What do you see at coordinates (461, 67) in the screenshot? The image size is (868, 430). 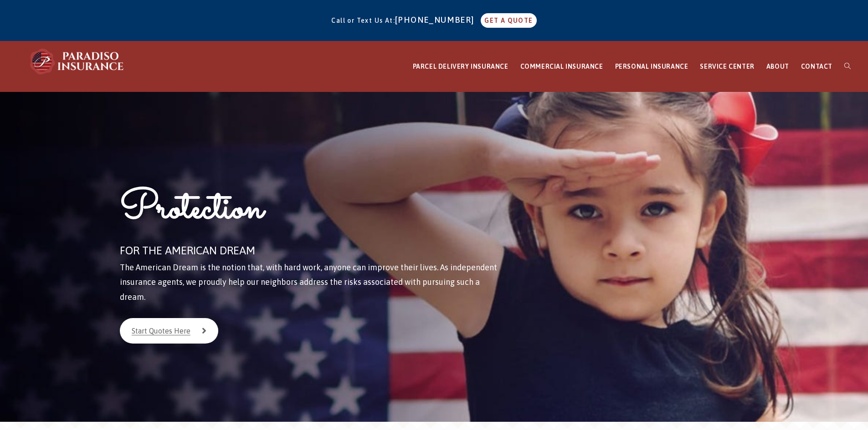 I see `a: PARCEL DELIVERY INSURANCE` at bounding box center [461, 67].